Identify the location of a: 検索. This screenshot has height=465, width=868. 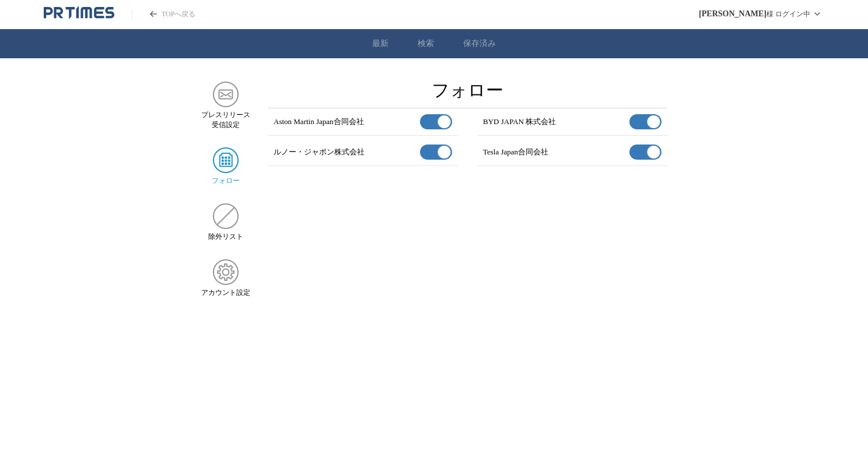
(426, 44).